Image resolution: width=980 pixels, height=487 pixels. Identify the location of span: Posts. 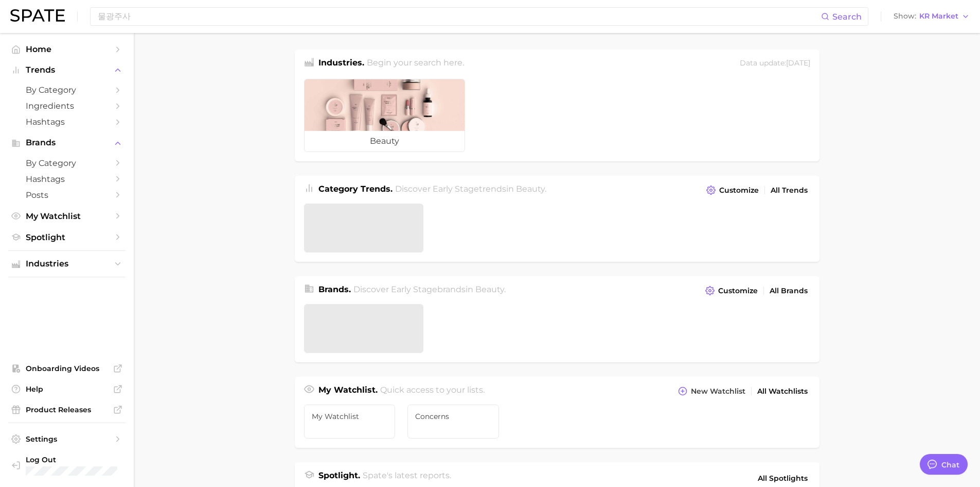
(67, 195).